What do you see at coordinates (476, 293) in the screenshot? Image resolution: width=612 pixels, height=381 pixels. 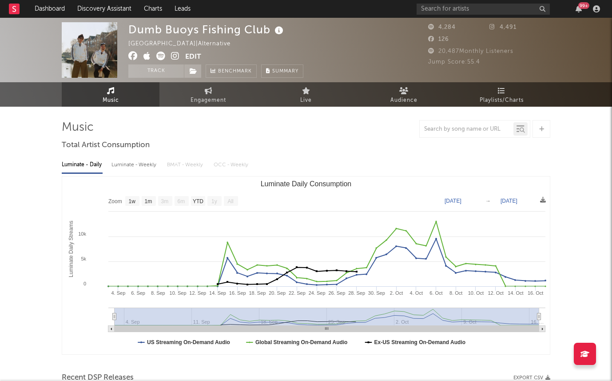 I see `text: 10. Oct` at bounding box center [476, 293].